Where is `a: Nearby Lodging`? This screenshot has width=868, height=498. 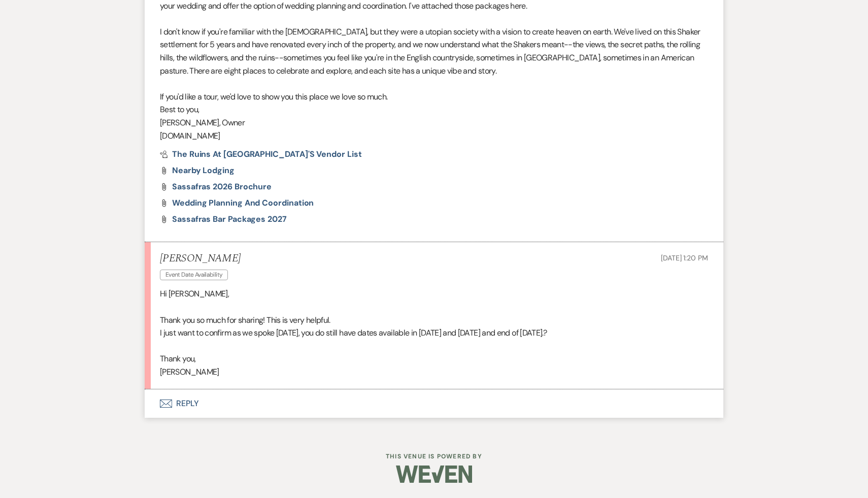 a: Nearby Lodging is located at coordinates (203, 171).